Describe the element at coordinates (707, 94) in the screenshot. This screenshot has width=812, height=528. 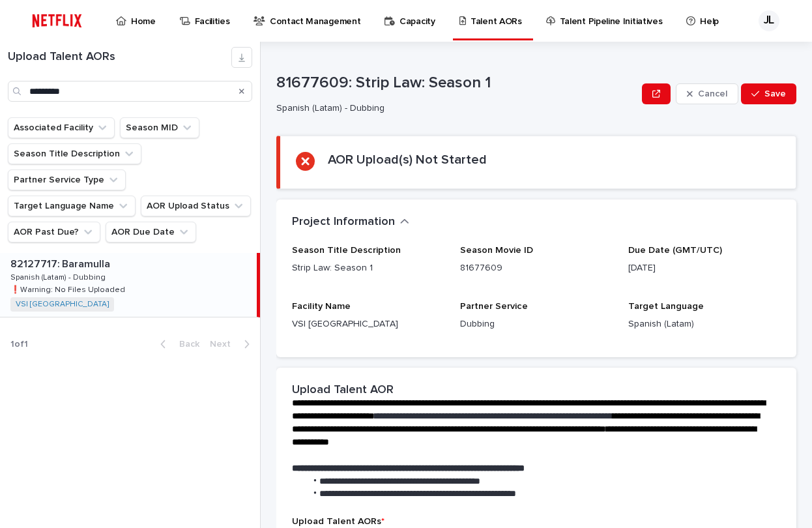
I see `button: Cancel` at that location.